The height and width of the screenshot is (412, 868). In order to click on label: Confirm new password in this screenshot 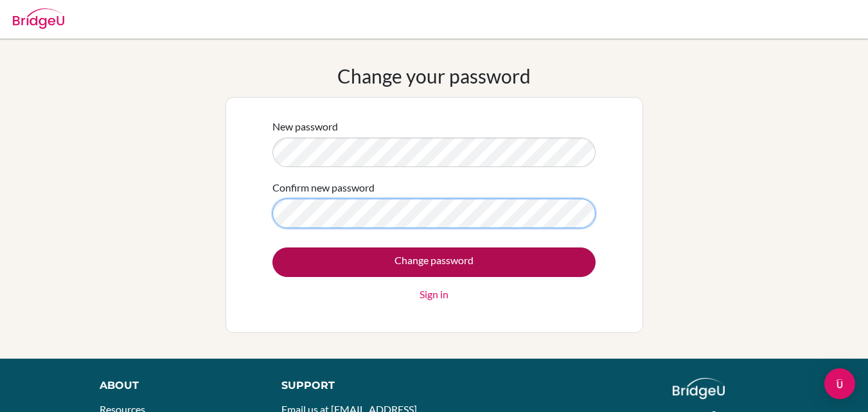, I will do `click(323, 188)`.